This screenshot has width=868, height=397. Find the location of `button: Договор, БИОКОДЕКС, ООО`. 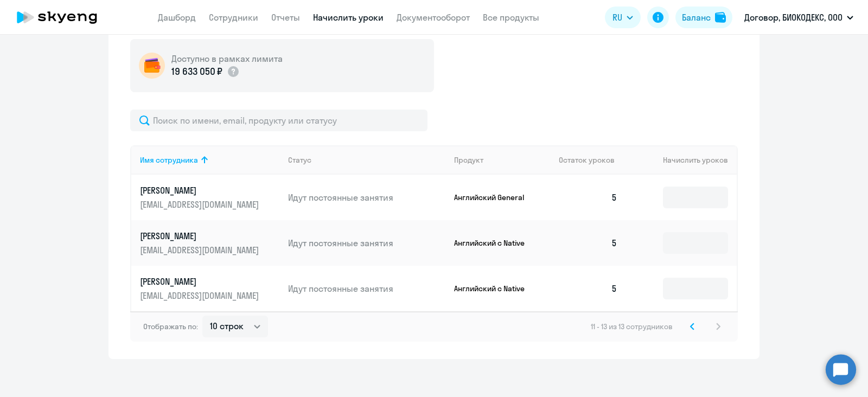

button: Договор, БИОКОДЕКС, ООО is located at coordinates (798, 18).